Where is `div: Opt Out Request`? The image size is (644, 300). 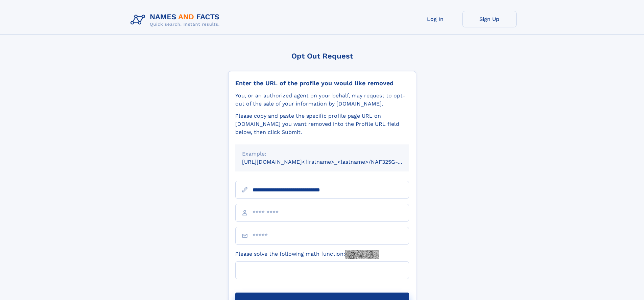
div: Opt Out Request is located at coordinates (322, 56).